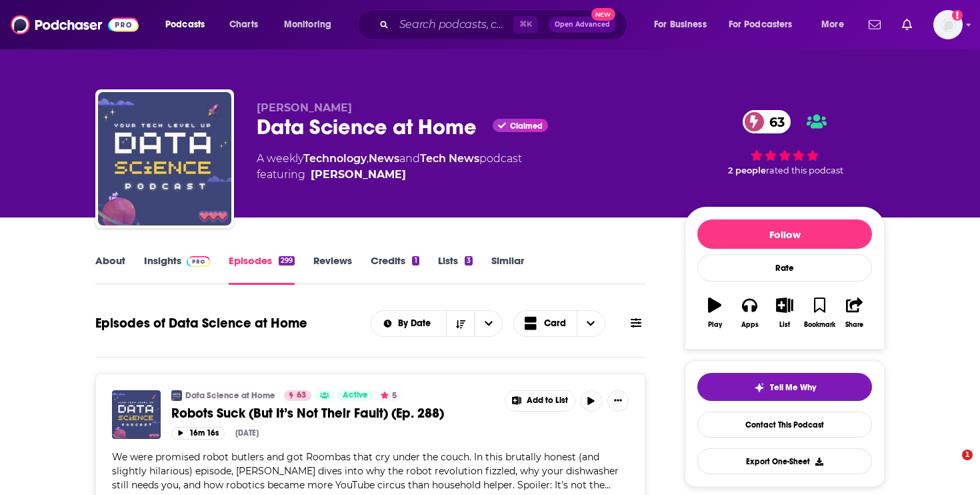 This screenshot has height=495, width=980. What do you see at coordinates (110, 270) in the screenshot?
I see `a: About` at bounding box center [110, 270].